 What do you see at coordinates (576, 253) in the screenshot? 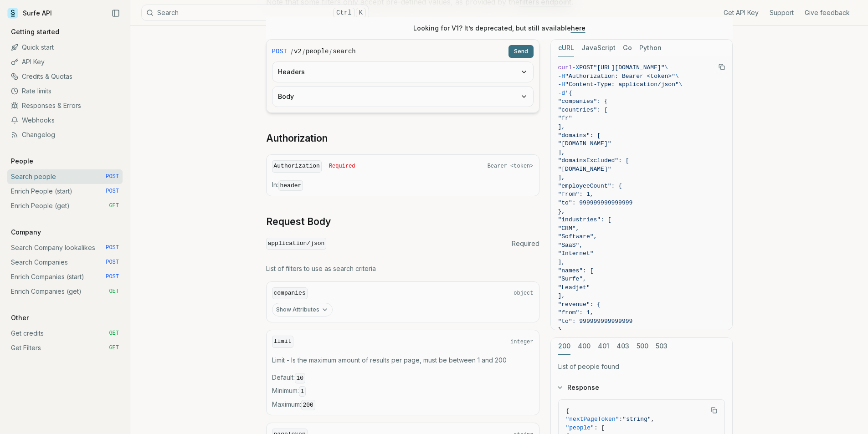
I see `span: "Internet"` at bounding box center [576, 253].